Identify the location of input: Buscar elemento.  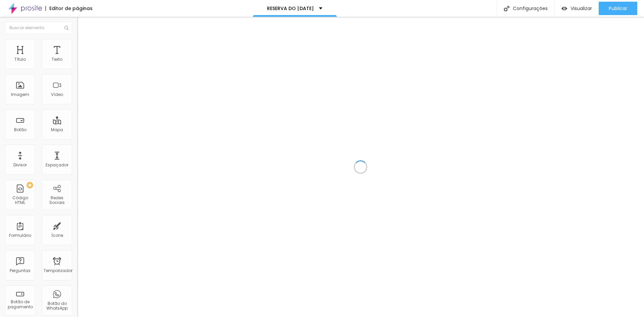
(38, 28).